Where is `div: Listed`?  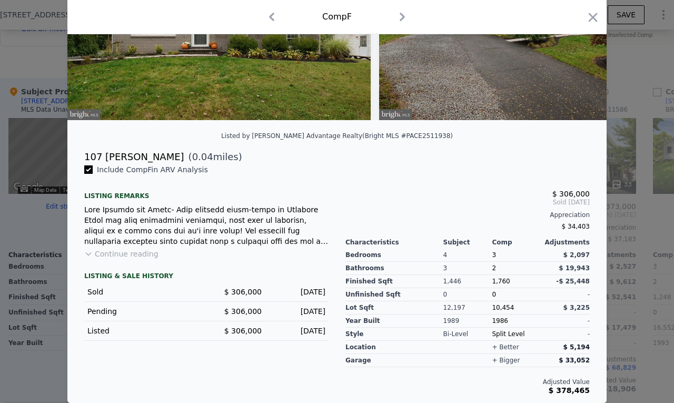
div: Listed is located at coordinates (143, 331).